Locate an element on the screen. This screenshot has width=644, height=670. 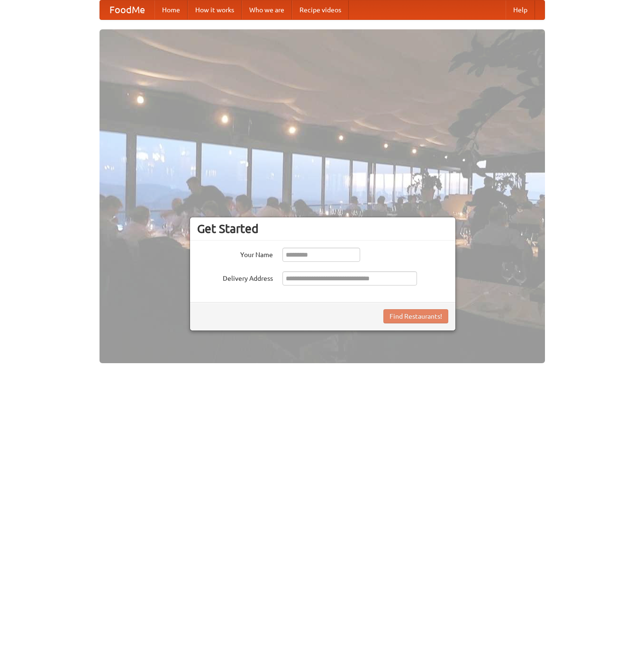
label: Your Name is located at coordinates (235, 254).